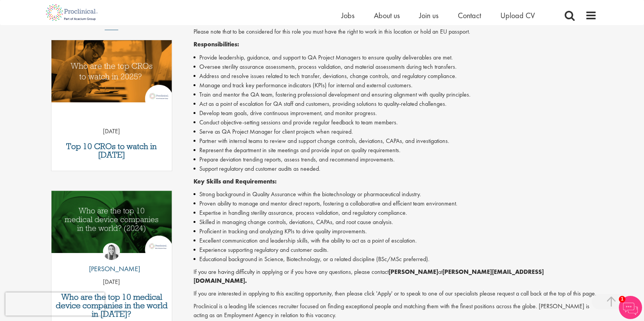  I want to click on li: Educational background in Science, Biotechnology, or a related discipline (BSc/MSc preferred)., so click(395, 259).